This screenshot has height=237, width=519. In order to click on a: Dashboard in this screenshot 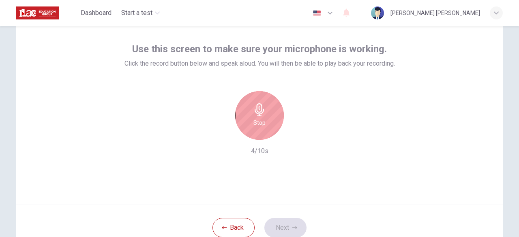, I will do `click(96, 13)`.